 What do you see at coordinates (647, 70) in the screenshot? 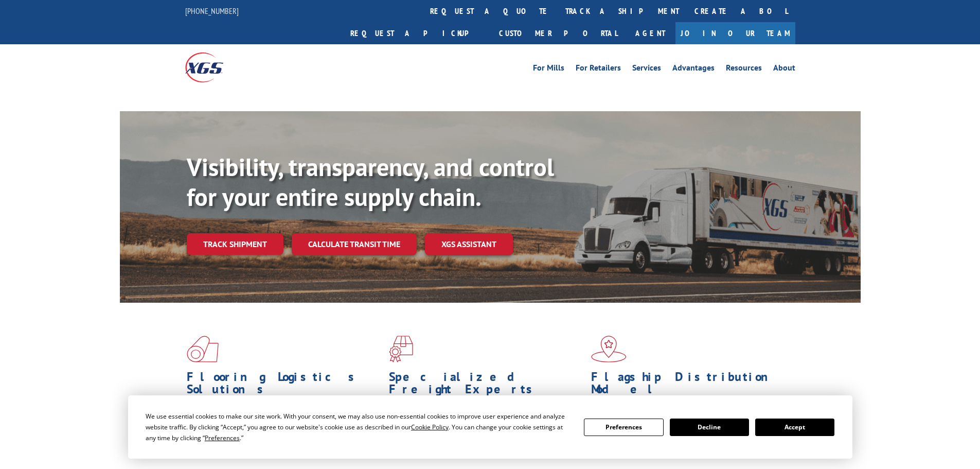
I see `a: Services` at bounding box center [647, 70].